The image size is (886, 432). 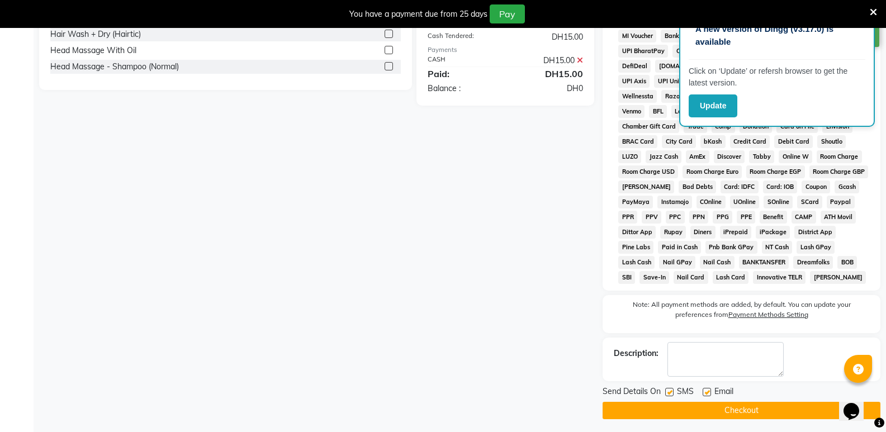 What do you see at coordinates (697, 187) in the screenshot?
I see `span: Bad Debts` at bounding box center [697, 187].